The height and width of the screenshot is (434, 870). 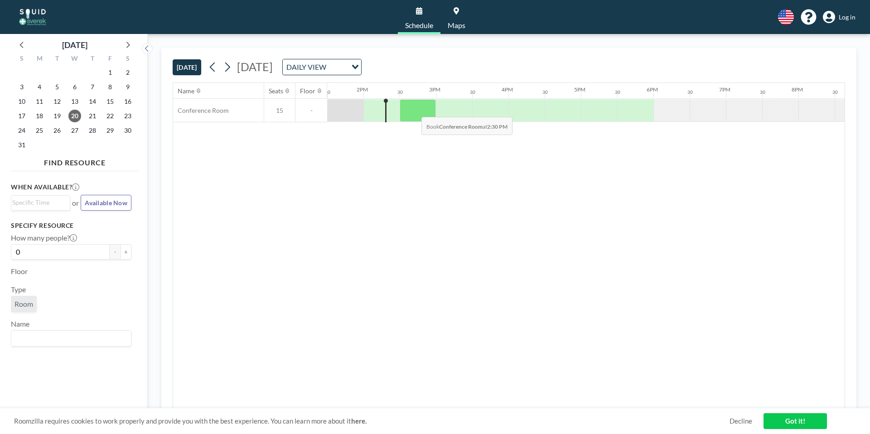 What do you see at coordinates (201, 111) in the screenshot?
I see `span: Conference Room` at bounding box center [201, 111].